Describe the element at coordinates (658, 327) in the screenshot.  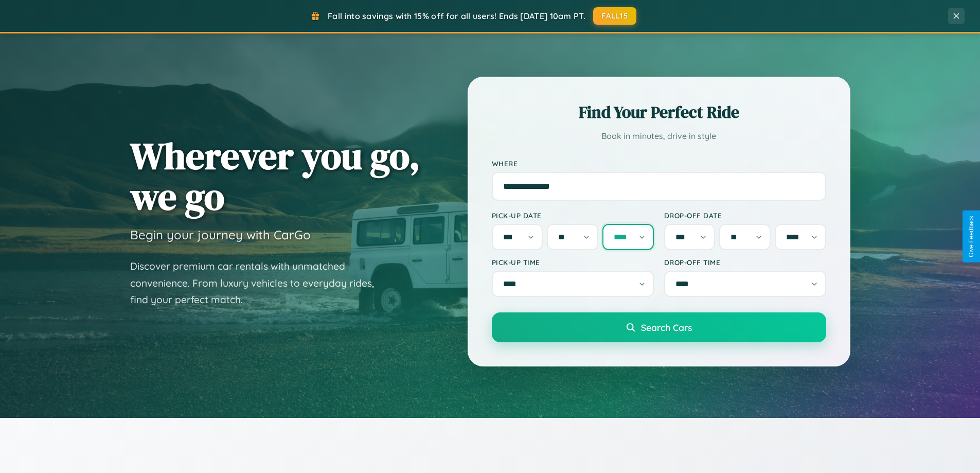
I see `button: Search Cars` at that location.